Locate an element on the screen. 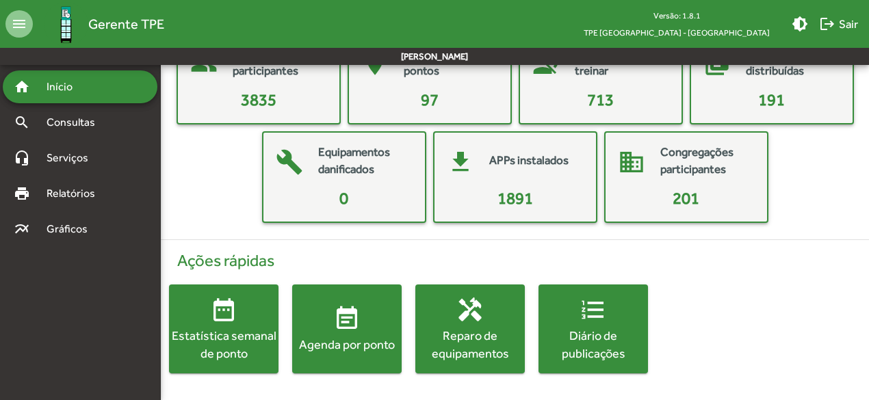 Image resolution: width=869 pixels, height=400 pixels. mat-icon: format_list_numbered is located at coordinates (594, 310).